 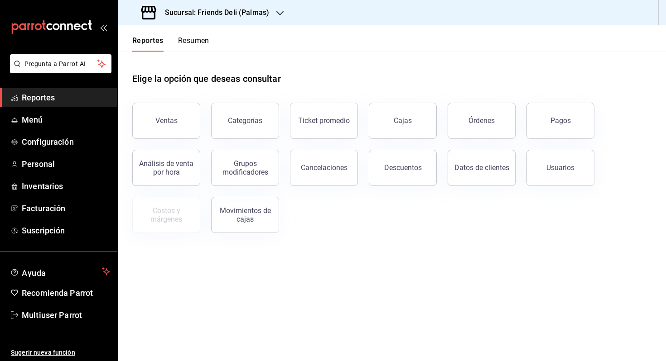 I want to click on button: Pregunta a Parrot AI, so click(x=61, y=64).